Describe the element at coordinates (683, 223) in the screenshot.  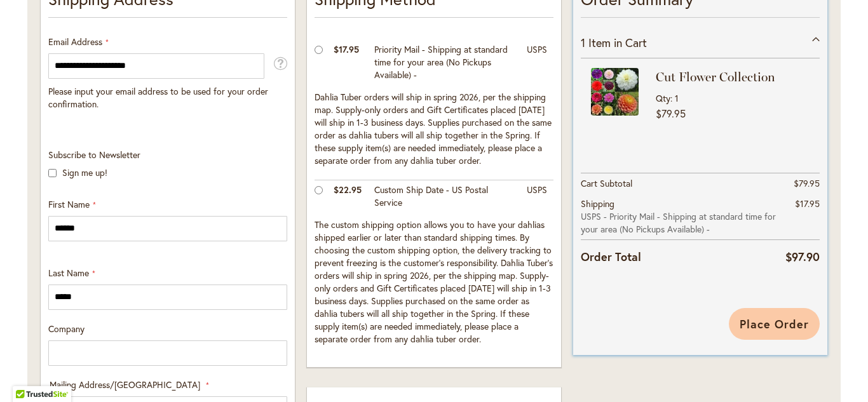
I see `span: USPS - Priority Mail - Shipping at standard time for your area (No Pickups Available) -` at that location.